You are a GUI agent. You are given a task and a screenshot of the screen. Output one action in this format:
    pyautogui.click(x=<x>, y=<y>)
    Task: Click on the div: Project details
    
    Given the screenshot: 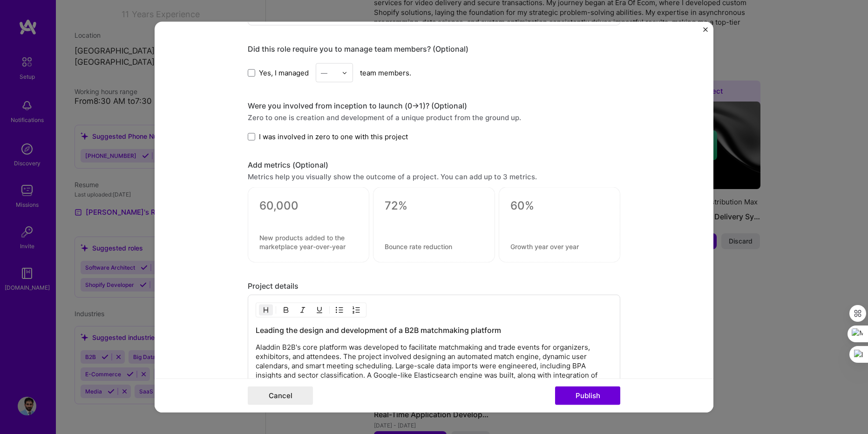 What is the action you would take?
    pyautogui.click(x=434, y=286)
    